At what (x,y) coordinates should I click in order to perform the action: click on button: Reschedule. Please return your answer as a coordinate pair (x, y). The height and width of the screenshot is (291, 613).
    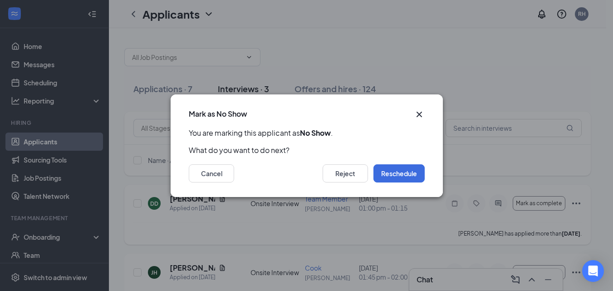
    Looking at the image, I should click on (399, 173).